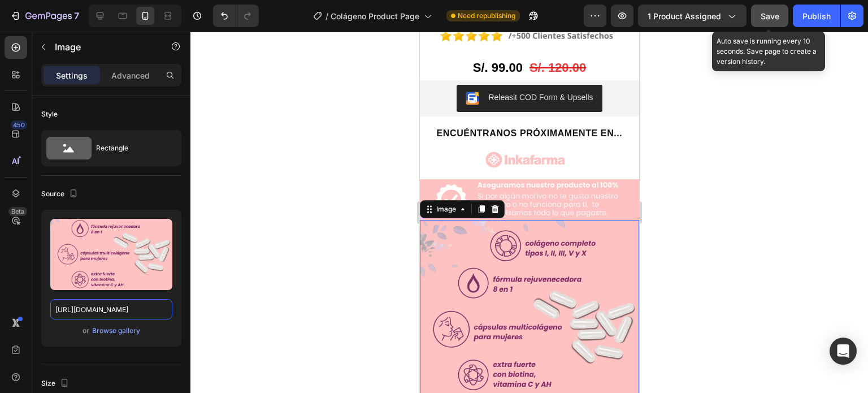  Describe the element at coordinates (72, 75) in the screenshot. I see `p: Settings` at that location.